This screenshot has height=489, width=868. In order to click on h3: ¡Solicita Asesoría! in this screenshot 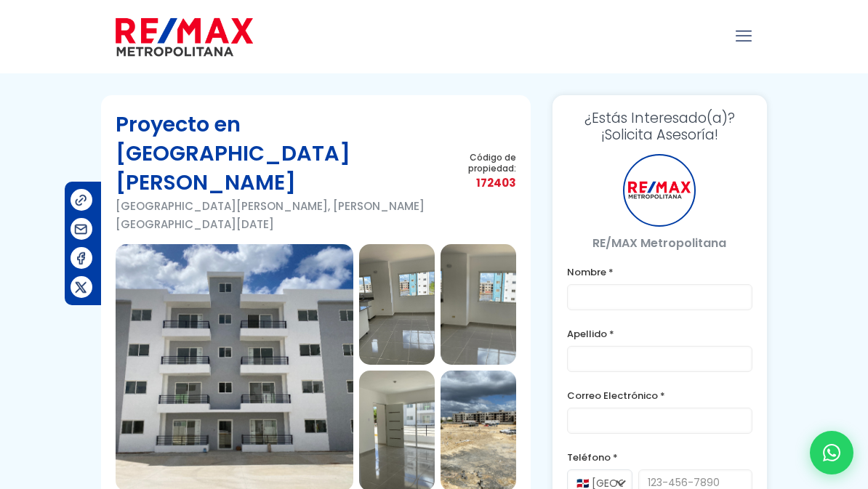, I will do `click(660, 126)`.